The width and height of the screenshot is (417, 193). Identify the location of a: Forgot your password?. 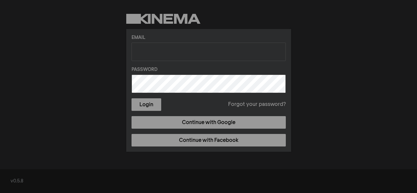
(257, 105).